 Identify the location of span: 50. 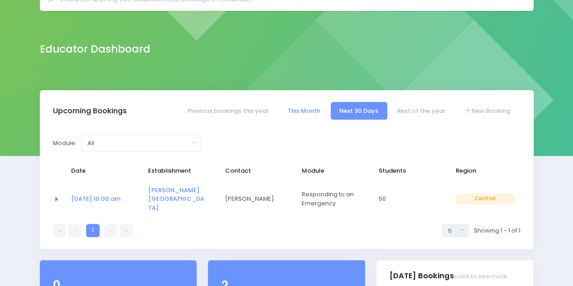
(408, 199).